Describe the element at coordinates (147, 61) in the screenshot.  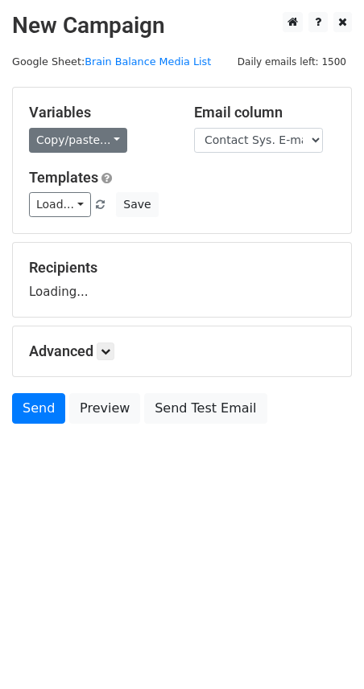
I see `a: Brain Balance Media List` at that location.